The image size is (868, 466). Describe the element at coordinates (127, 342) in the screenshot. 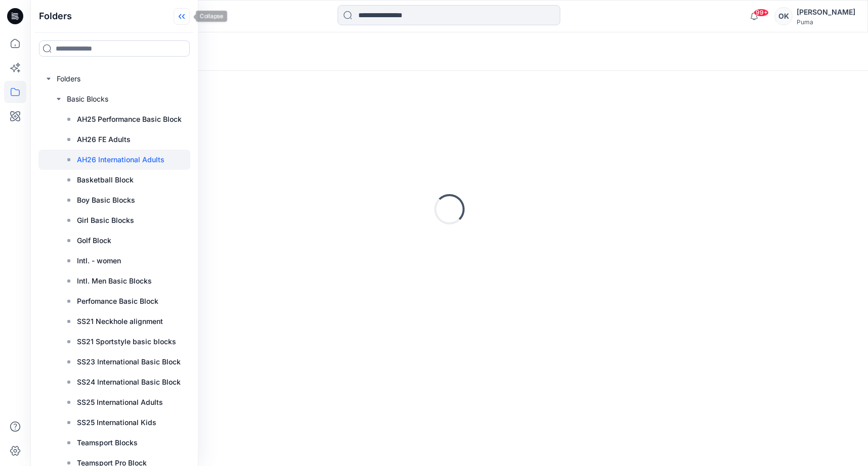

I see `p: SS21 Sportstyle basic blocks` at that location.